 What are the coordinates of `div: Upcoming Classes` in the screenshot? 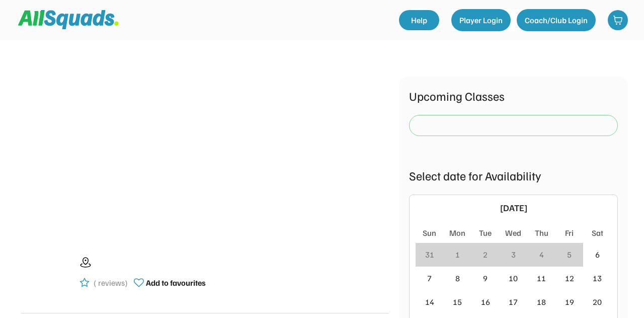 It's located at (513, 96).